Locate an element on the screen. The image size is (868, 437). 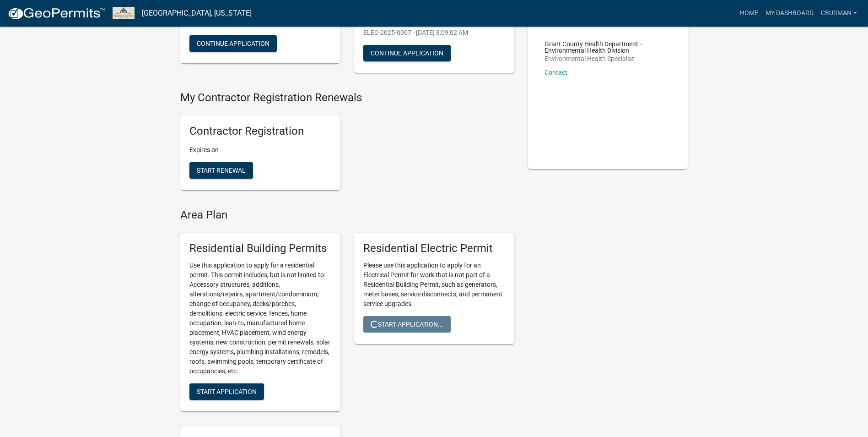
p: Please use this application to apply for an Electrical Permit for work that is not part of a Resi... is located at coordinates (434, 284).